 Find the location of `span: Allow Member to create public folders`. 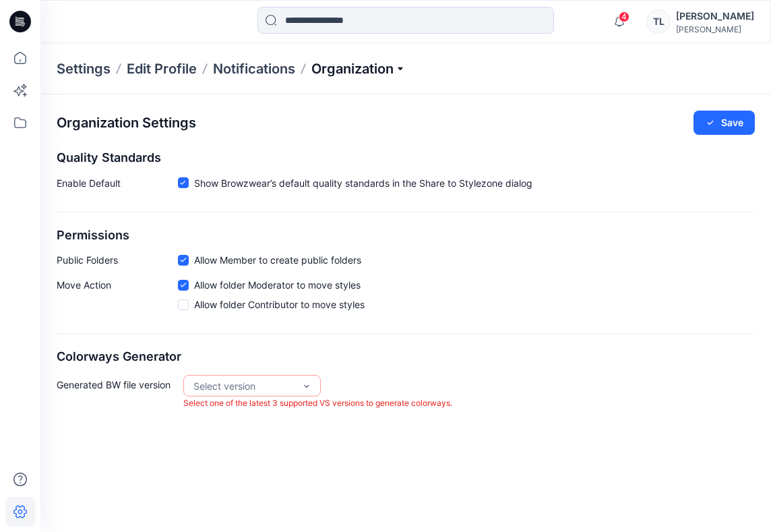

span: Allow Member to create public folders is located at coordinates (277, 260).